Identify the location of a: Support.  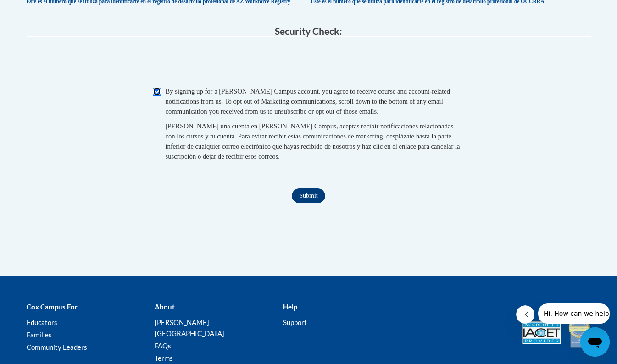
(295, 322).